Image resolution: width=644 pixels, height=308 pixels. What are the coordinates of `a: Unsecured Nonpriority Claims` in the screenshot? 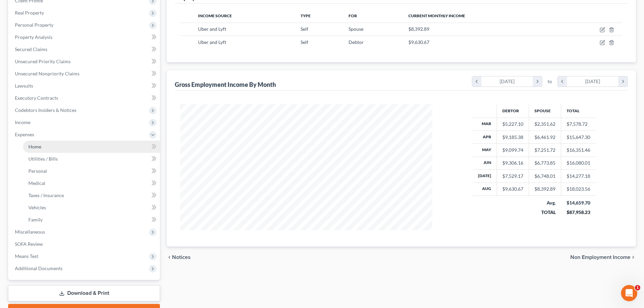 It's located at (85, 74).